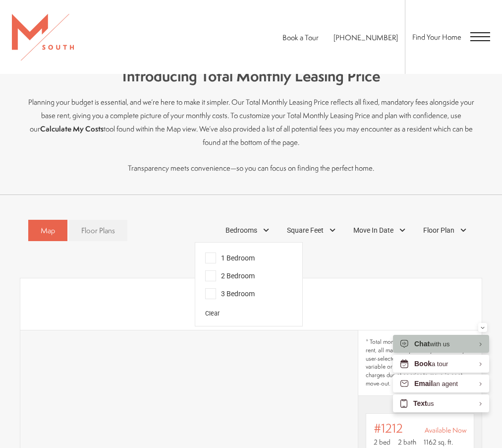 The width and height of the screenshot is (502, 448). I want to click on button: Open Menu, so click(480, 37).